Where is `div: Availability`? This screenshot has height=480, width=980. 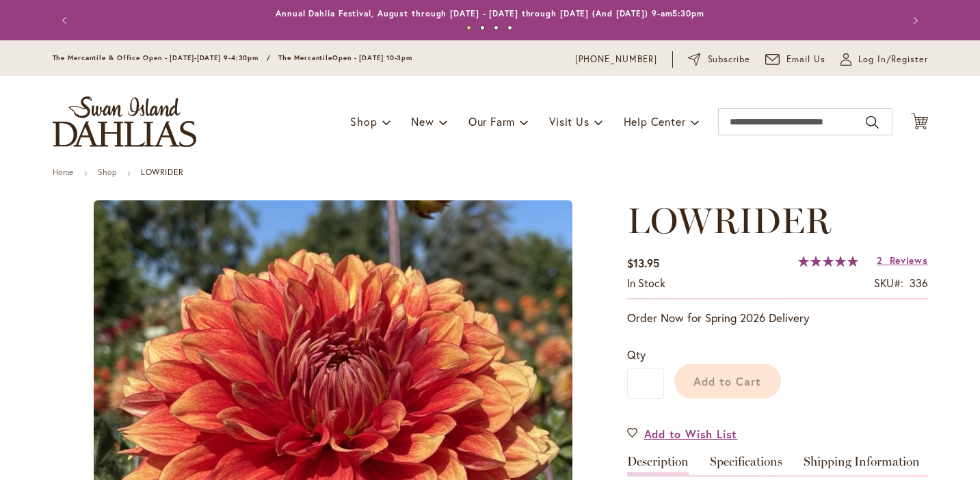 div: Availability is located at coordinates (646, 283).